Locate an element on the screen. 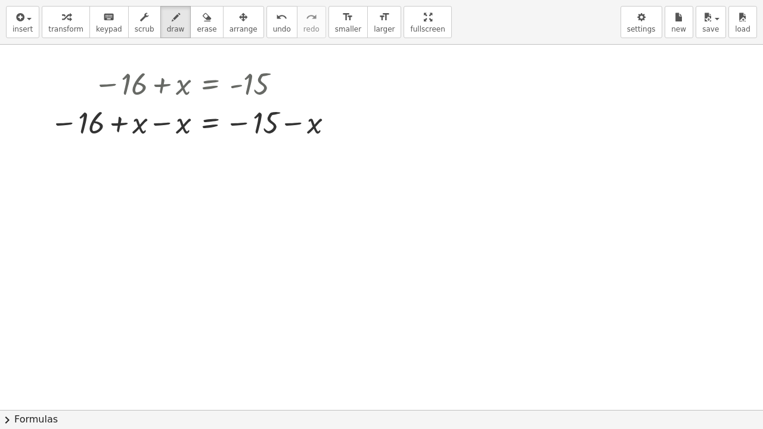  button: erase is located at coordinates (206, 22).